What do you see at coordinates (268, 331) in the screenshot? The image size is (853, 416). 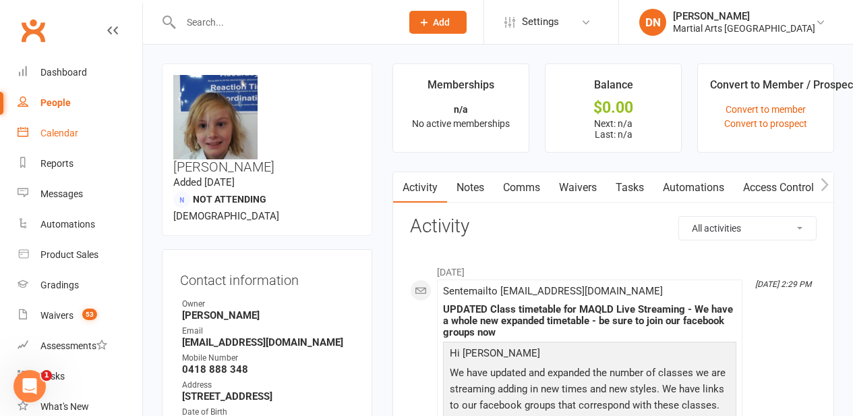 I see `div: Email` at bounding box center [268, 331].